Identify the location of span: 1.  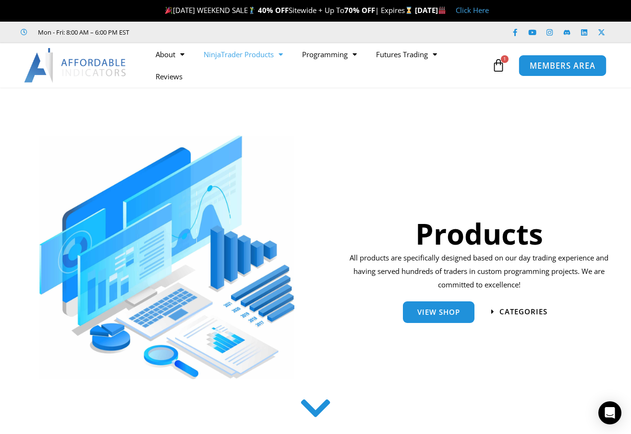
(505, 59).